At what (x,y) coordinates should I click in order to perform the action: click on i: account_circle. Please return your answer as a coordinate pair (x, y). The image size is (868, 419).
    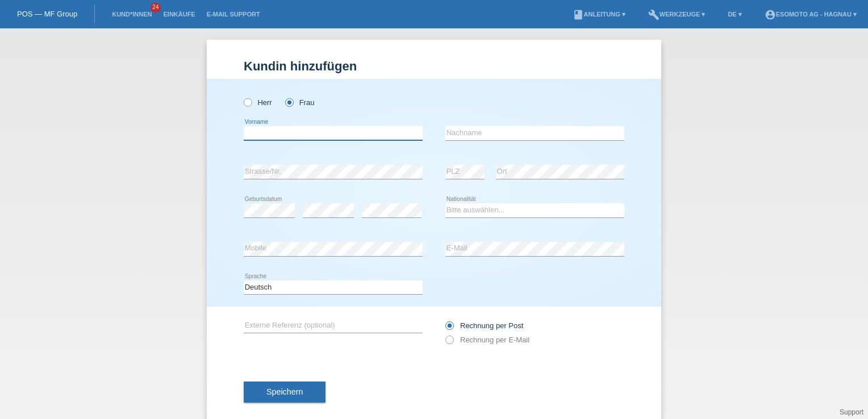
    Looking at the image, I should click on (770, 15).